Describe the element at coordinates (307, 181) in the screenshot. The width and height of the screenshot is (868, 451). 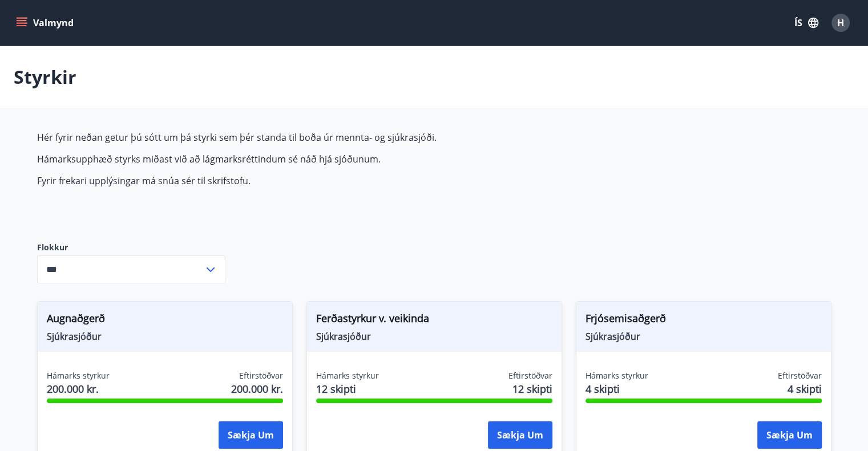
I see `p: Fyrir frekari upplýsingar má snúa sér til skrifstofu.` at that location.